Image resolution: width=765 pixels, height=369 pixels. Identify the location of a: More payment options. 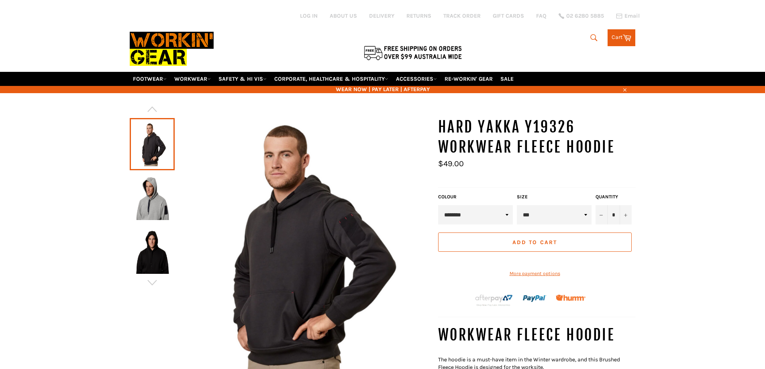
(535, 274).